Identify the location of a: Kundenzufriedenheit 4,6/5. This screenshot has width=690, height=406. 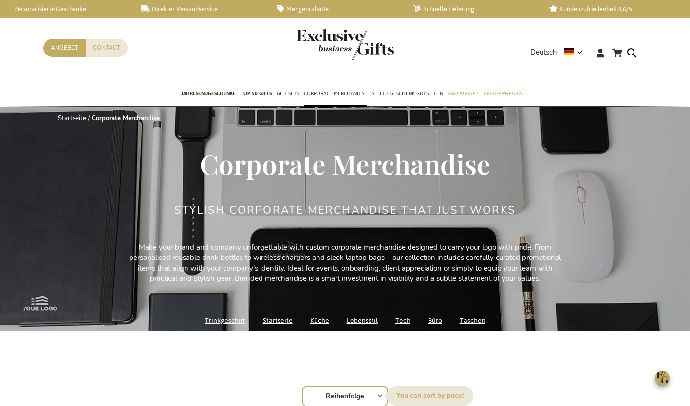
(609, 9).